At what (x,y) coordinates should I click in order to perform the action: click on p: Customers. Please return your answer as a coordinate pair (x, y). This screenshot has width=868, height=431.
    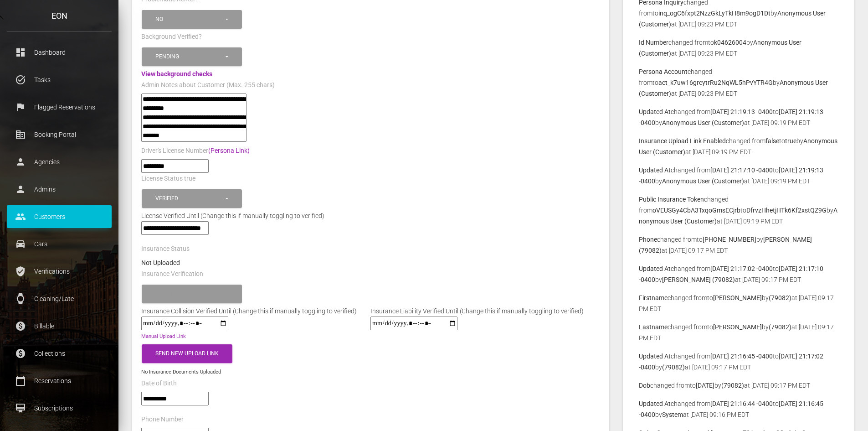
    Looking at the image, I should click on (59, 216).